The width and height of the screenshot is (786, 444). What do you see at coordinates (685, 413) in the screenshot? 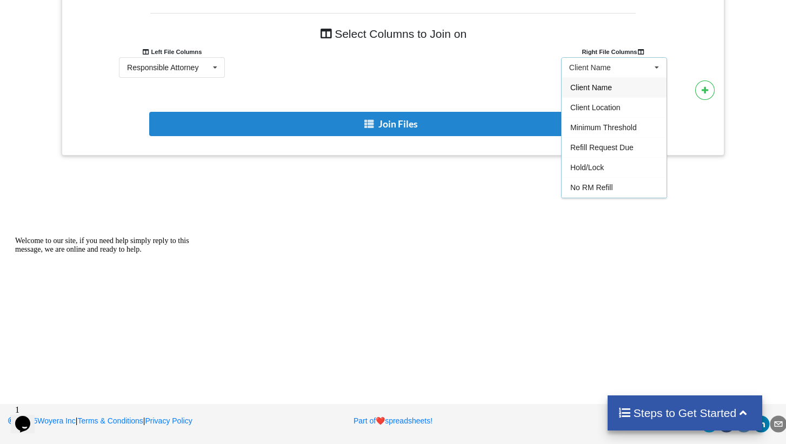
I see `h4: Steps to Get Started` at bounding box center [685, 413].